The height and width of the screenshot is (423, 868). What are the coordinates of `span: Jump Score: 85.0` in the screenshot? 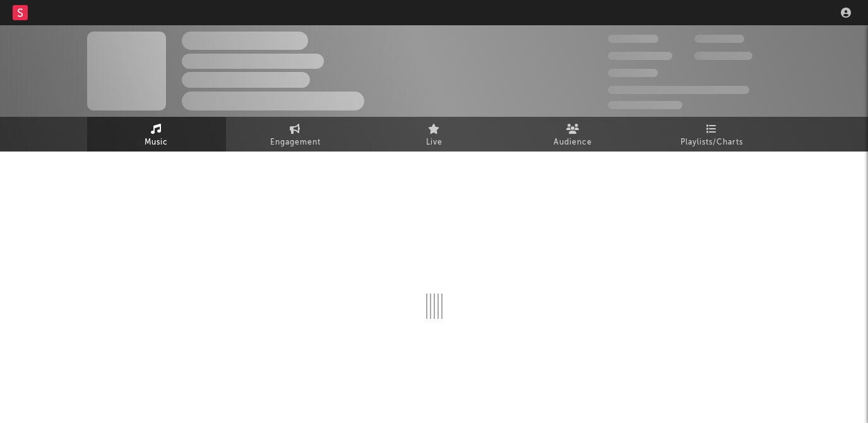 It's located at (645, 105).